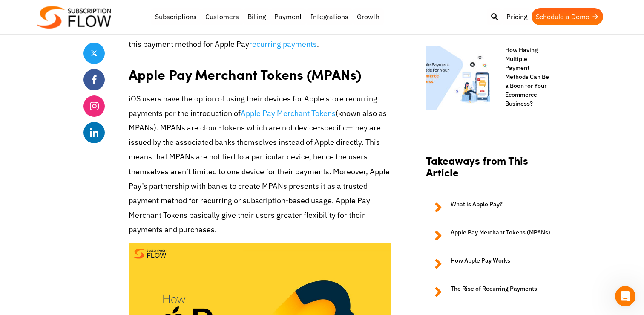  I want to click on a: Schedule a Demo, so click(567, 16).